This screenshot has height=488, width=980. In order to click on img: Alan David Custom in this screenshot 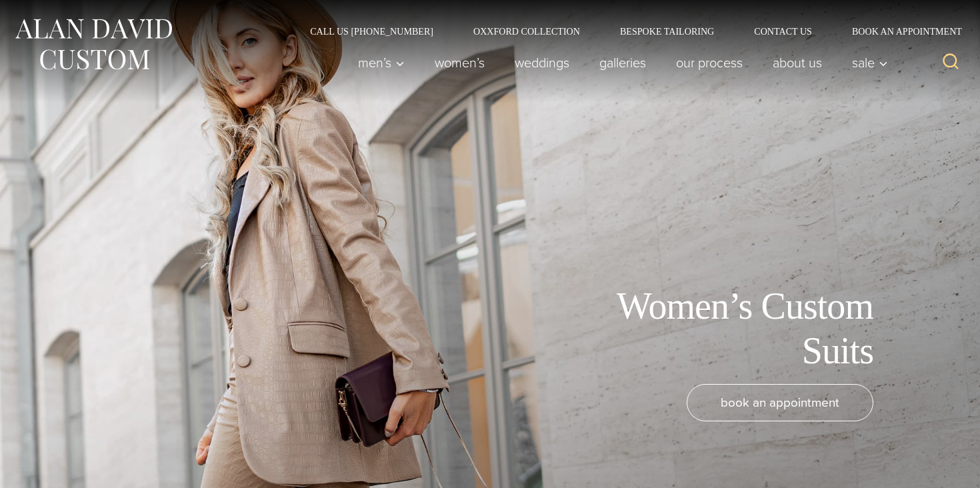, I will do `click(93, 44)`.